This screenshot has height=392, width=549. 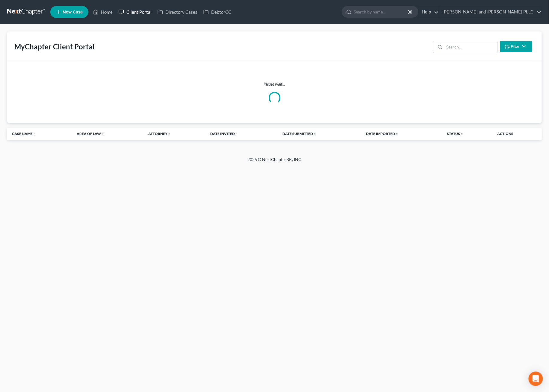 I want to click on span: New Case, so click(x=73, y=12).